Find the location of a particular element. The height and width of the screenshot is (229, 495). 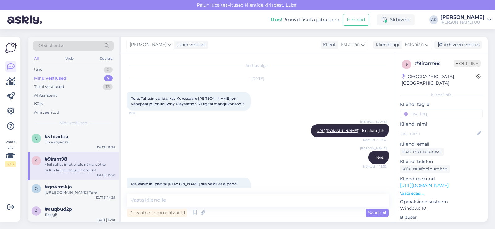

div: Arhiveeri vestlus is located at coordinates (459, 45).